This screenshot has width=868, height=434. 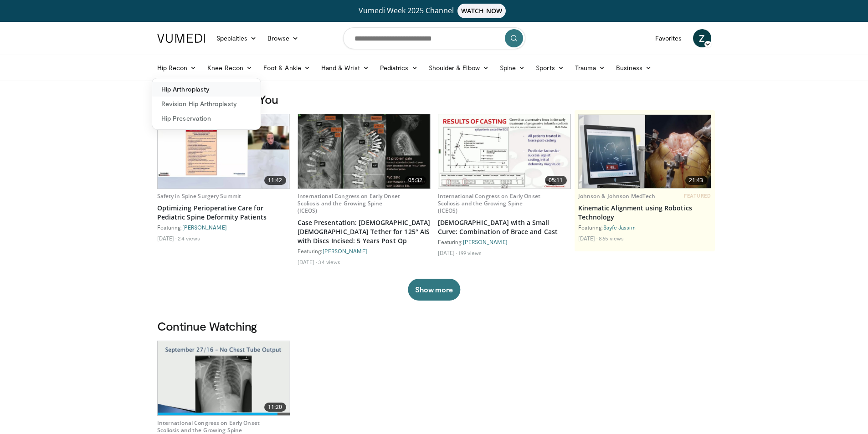 What do you see at coordinates (181, 38) in the screenshot?
I see `img: VuMedi Logo` at bounding box center [181, 38].